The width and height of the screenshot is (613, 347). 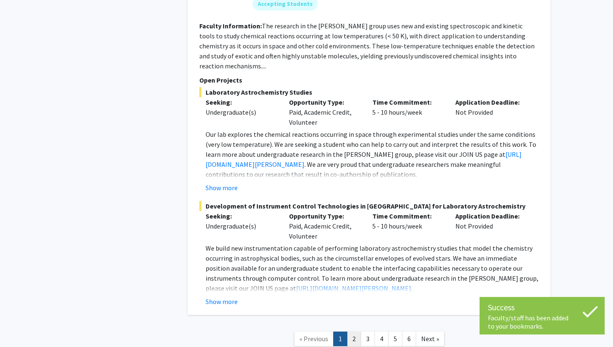 I want to click on b: Faculty Information:, so click(x=230, y=26).